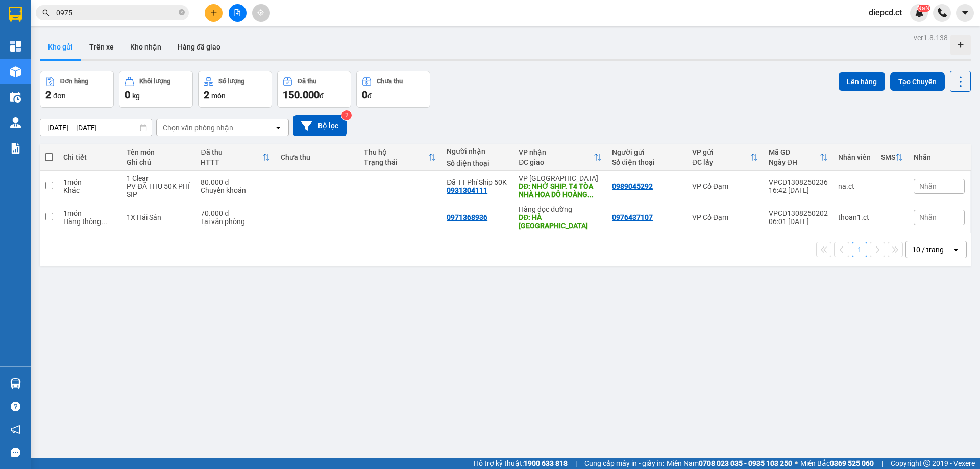 This screenshot has height=469, width=980. Describe the element at coordinates (15, 72) in the screenshot. I see `img: warehouse-icon` at that location.